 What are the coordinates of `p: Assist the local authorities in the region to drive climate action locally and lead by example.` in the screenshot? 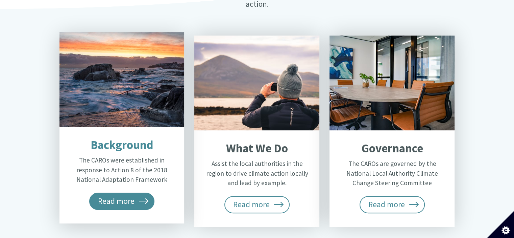 It's located at (257, 173).